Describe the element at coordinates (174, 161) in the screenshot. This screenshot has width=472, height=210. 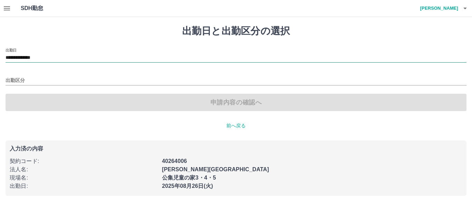
I see `b: 40264006` at that location.